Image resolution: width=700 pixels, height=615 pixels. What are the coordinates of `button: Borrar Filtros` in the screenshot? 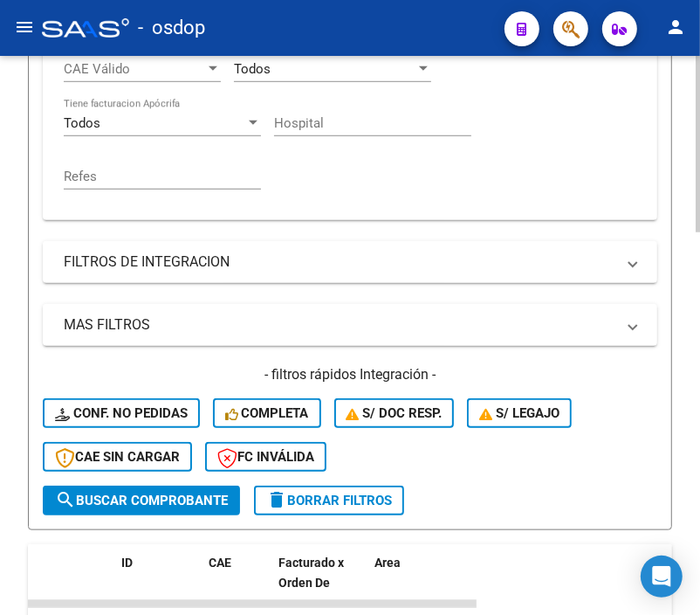 It's located at (329, 501).